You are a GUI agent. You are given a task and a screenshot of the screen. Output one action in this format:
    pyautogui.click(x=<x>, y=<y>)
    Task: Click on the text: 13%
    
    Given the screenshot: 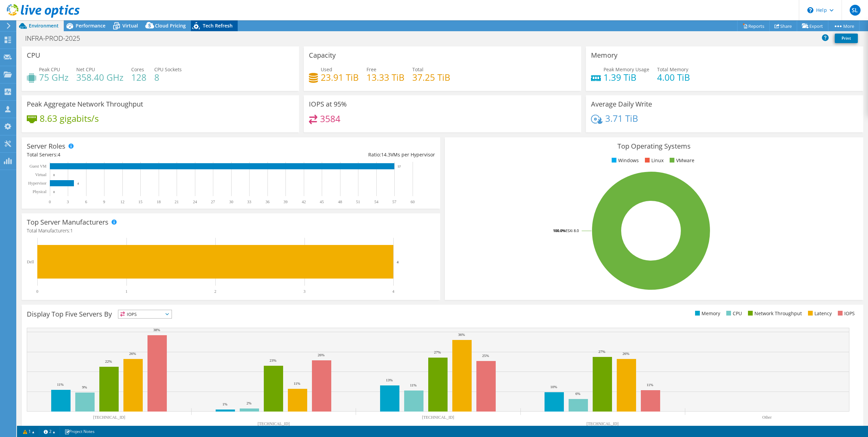 What is the action you would take?
    pyautogui.click(x=389, y=380)
    